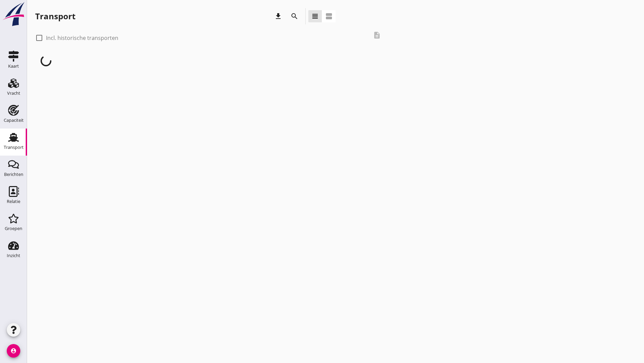 The width and height of the screenshot is (644, 363). Describe the element at coordinates (14, 66) in the screenshot. I see `div: Kaart` at that location.